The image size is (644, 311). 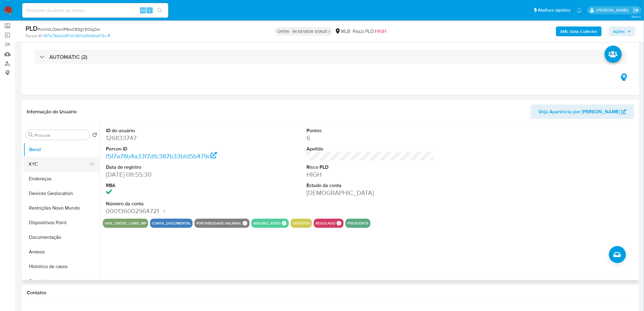 I want to click on div: MLB, so click(x=343, y=31).